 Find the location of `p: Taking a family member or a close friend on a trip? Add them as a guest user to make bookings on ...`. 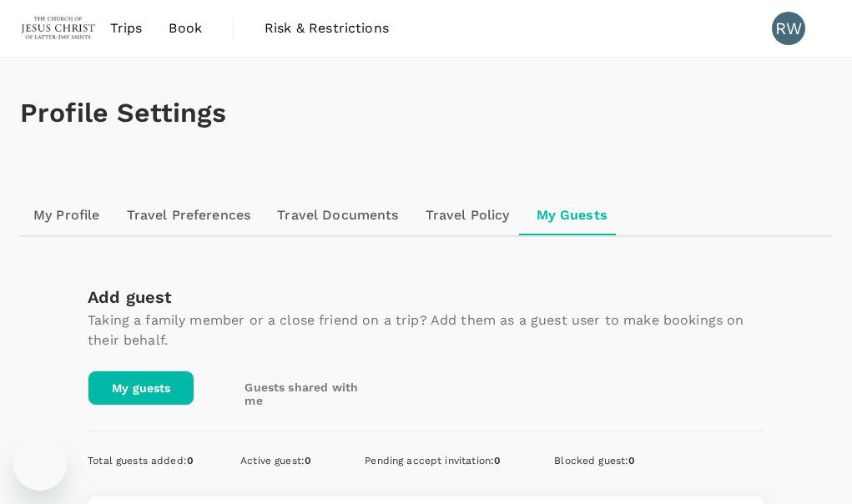

p: Taking a family member or a close friend on a trip? Add them as a guest user to make bookings on ... is located at coordinates (426, 330).